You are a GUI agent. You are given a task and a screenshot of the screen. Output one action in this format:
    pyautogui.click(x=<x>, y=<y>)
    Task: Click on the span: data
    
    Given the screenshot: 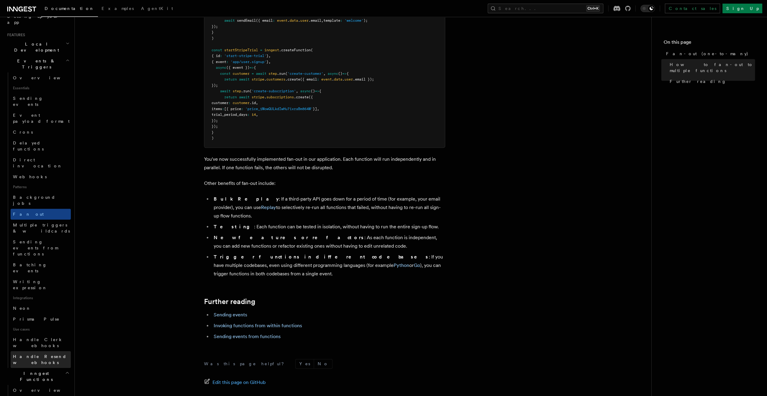 What is the action you would take?
    pyautogui.click(x=338, y=79)
    